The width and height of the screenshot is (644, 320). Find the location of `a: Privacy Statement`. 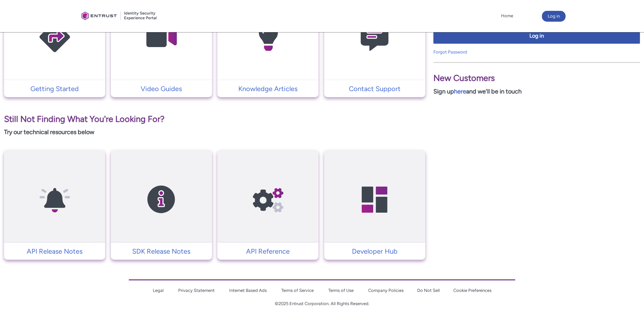

a: Privacy Statement is located at coordinates (196, 290).